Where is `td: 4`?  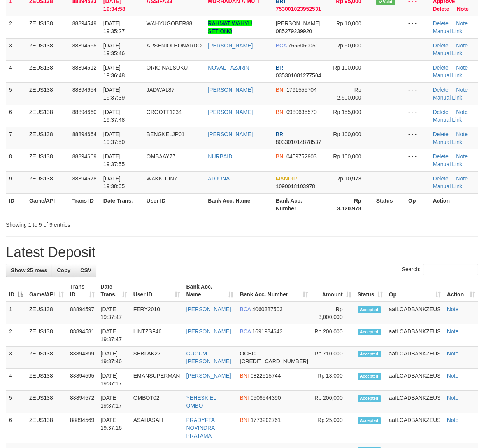
td: 4 is located at coordinates (16, 379).